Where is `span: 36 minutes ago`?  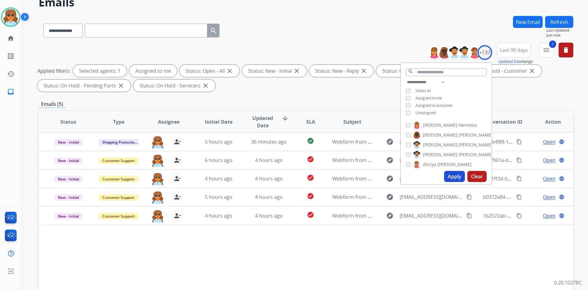
span: 36 minutes ago is located at coordinates (269, 142).